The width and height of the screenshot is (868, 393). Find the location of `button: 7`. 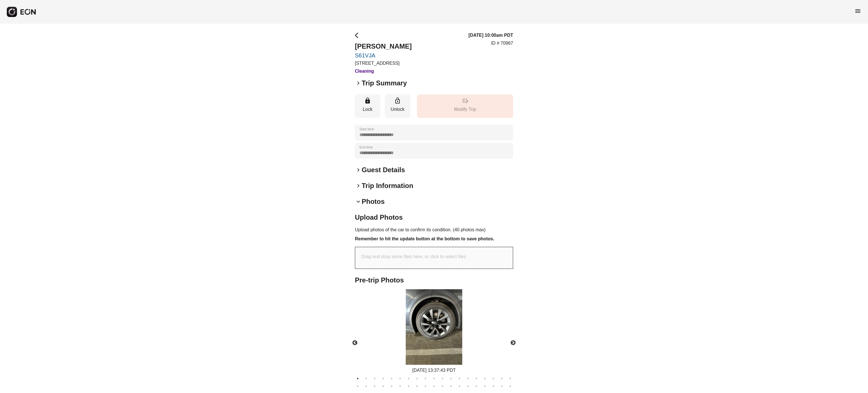

button: 7 is located at coordinates (409, 379).